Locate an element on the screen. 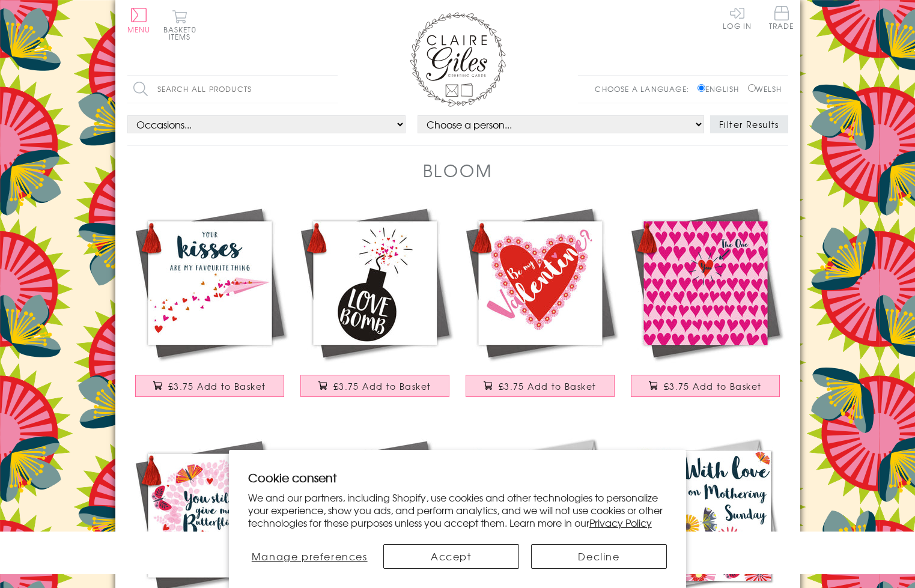  button: Menu is located at coordinates (139, 21).